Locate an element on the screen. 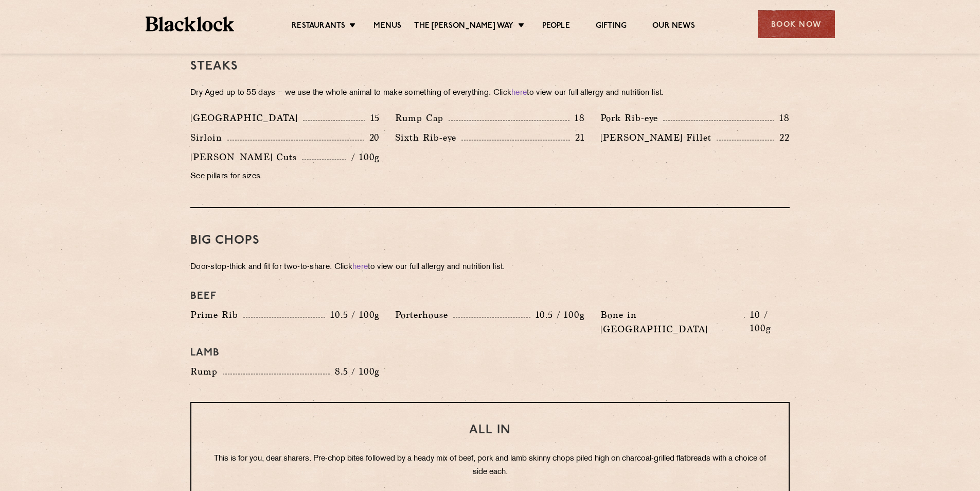 This screenshot has width=980, height=491. p: 8.5 / 100g is located at coordinates (354, 371).